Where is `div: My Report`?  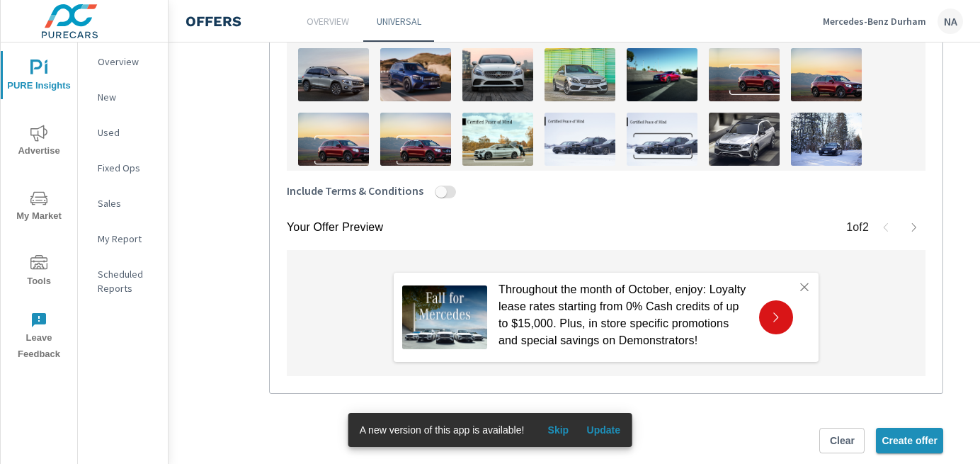 div: My Report is located at coordinates (122, 239).